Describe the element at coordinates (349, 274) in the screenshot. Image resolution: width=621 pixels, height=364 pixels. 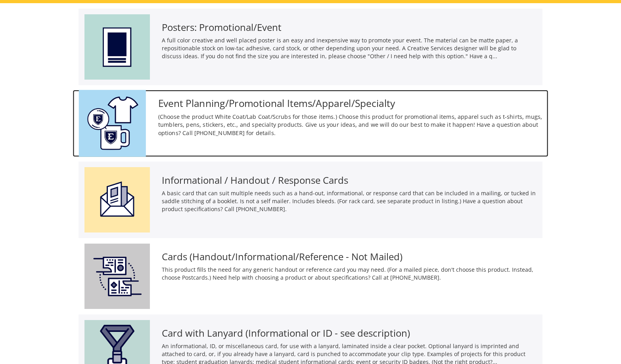
I see `p: This product fills the need for any generic handout or reference card you may need. (For a mailed...` at that location.